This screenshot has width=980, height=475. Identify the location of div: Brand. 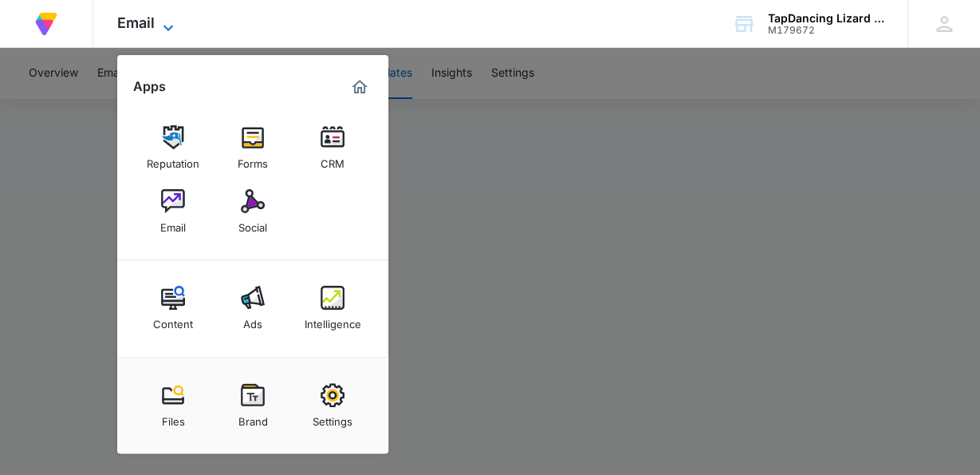
(253, 417).